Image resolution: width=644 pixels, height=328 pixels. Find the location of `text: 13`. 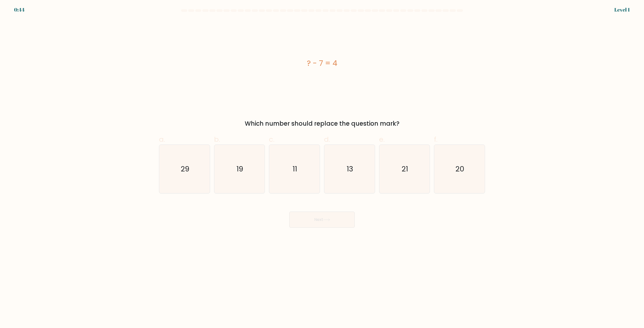

text: 13 is located at coordinates (350, 169).